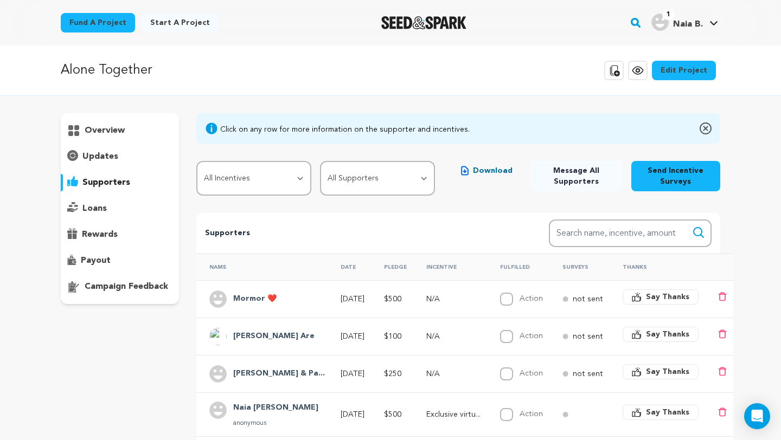  What do you see at coordinates (100, 235) in the screenshot?
I see `p: rewards` at bounding box center [100, 235].